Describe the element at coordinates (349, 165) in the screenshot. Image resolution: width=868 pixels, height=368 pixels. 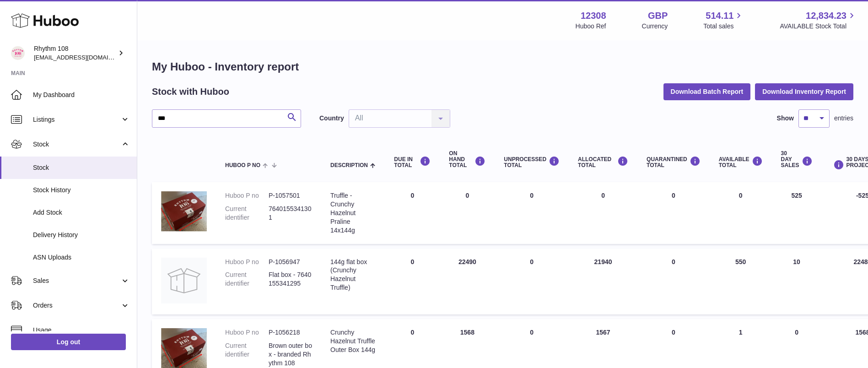
I see `span: Description` at that location.